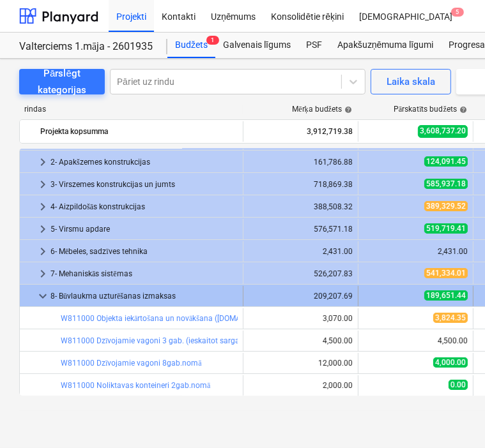 This screenshot has height=448, width=485. I want to click on span: 3,608,737.20, so click(443, 131).